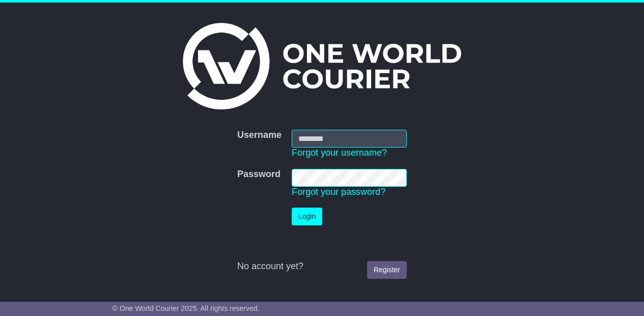 The image size is (644, 316). What do you see at coordinates (307, 216) in the screenshot?
I see `button: Login` at bounding box center [307, 216].